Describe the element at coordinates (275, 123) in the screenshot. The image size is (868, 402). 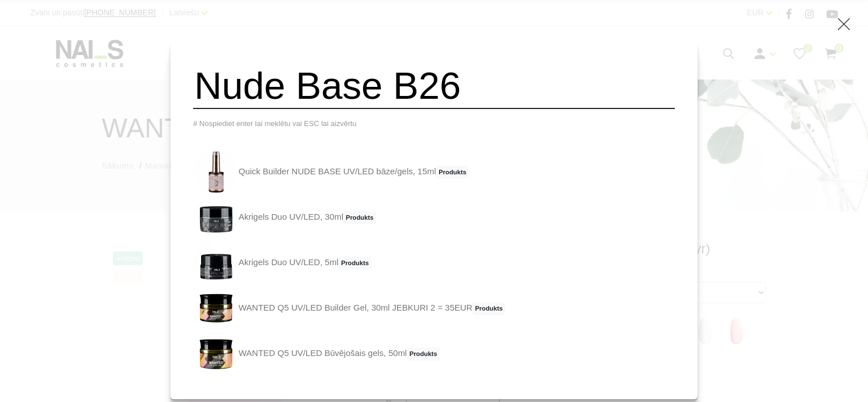
I see `span: # Nospiediet enter lai meklētu vai ESC lai aizvērtu` at that location.